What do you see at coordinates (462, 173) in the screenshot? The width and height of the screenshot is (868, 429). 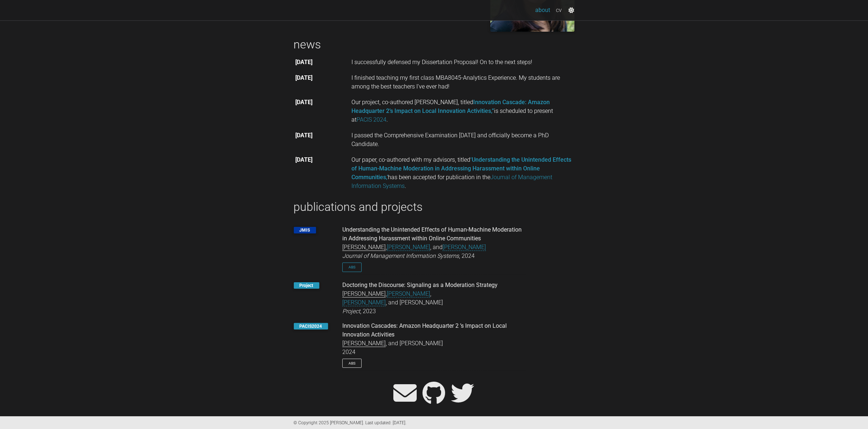 I see `td: Our paper, co-authored with my advisors, titled has been accepted for publication in the .` at bounding box center [462, 173].